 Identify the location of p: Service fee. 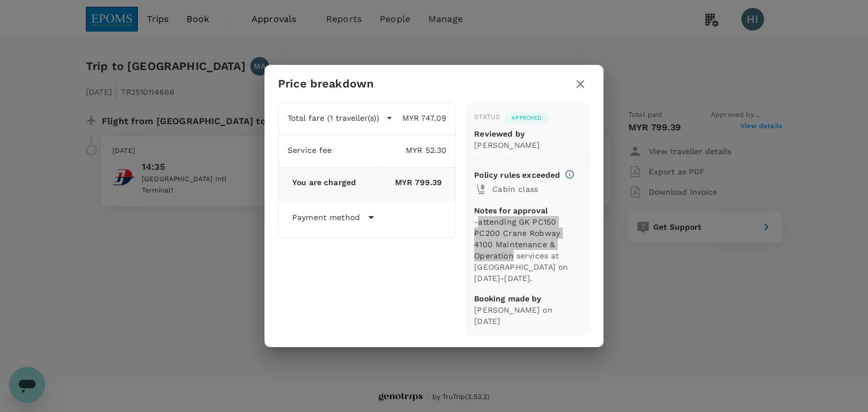
(309, 150).